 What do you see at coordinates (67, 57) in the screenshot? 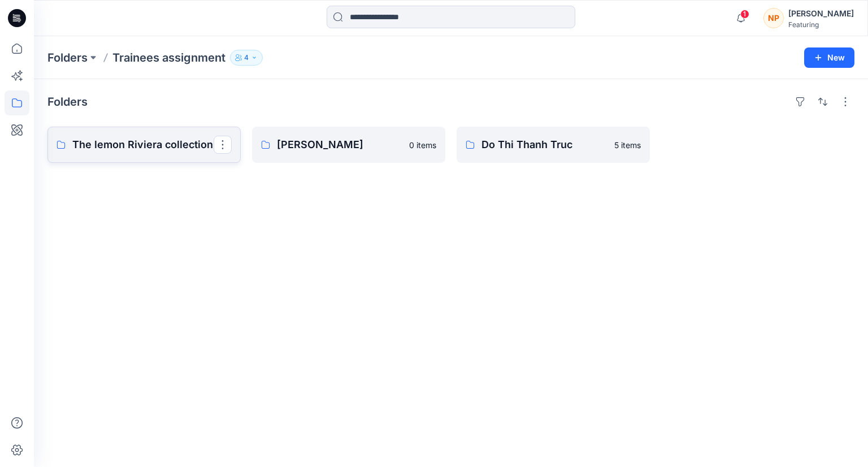
I see `a: Folders` at bounding box center [67, 57].